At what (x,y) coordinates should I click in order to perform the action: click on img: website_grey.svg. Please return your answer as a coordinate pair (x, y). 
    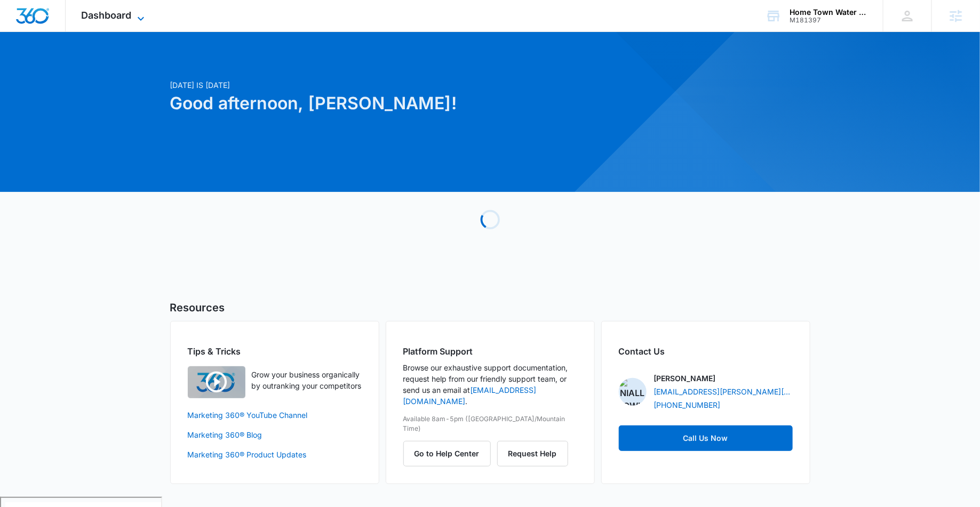
    Looking at the image, I should click on (21, 32).